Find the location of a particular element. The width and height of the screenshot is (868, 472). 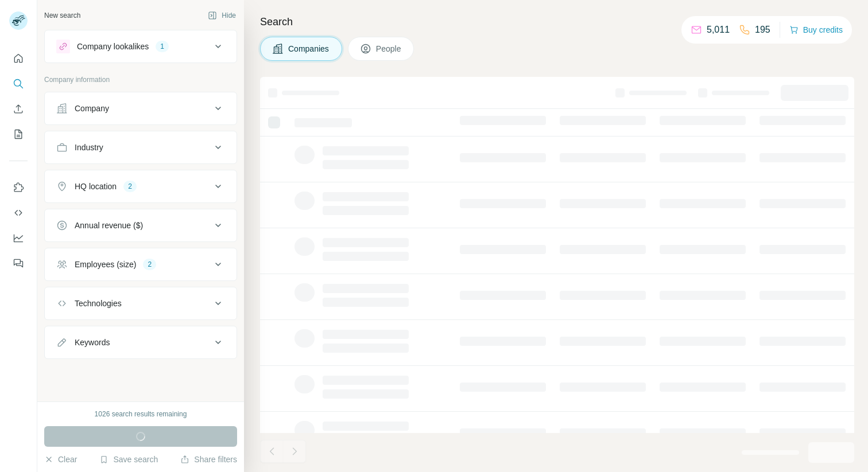

span: People is located at coordinates (389, 49).